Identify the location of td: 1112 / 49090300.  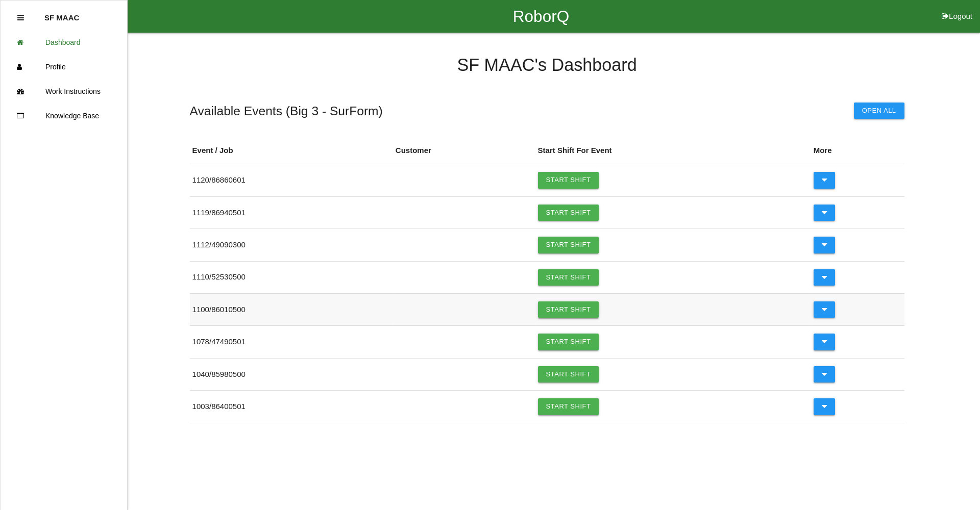
(291, 245).